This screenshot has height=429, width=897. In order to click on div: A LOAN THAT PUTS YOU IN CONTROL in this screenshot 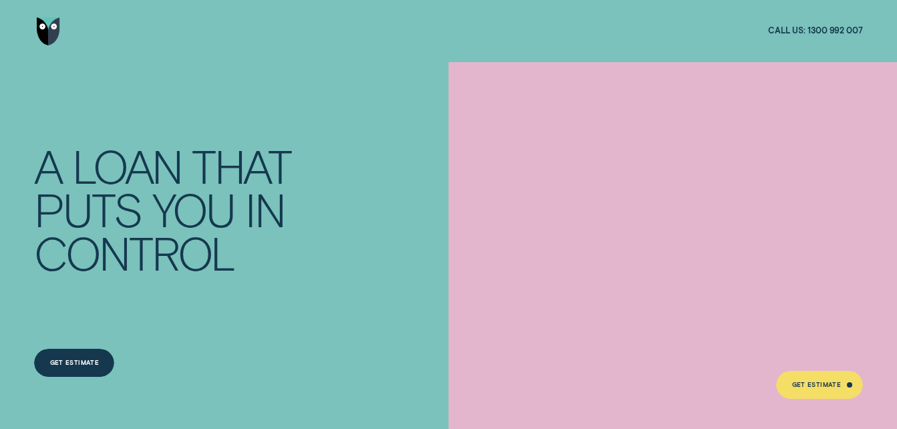, I will do `click(169, 208)`.